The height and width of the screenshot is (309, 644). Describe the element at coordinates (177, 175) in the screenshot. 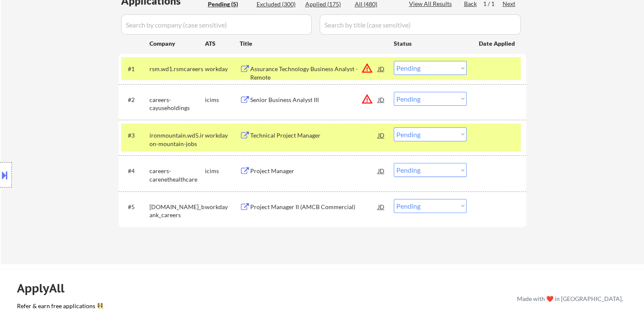

I see `div: careers-carenethealthcare` at that location.